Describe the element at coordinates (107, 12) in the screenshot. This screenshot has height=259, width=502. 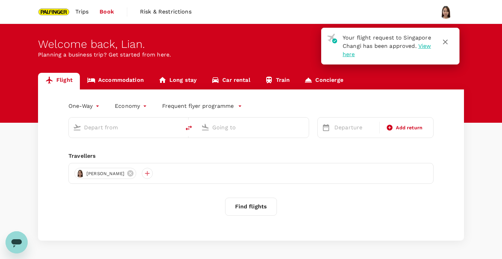
I see `span: Book` at that location.